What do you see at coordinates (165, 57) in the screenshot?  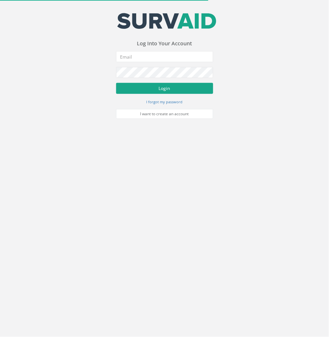 I see `input: Email` at bounding box center [165, 57].